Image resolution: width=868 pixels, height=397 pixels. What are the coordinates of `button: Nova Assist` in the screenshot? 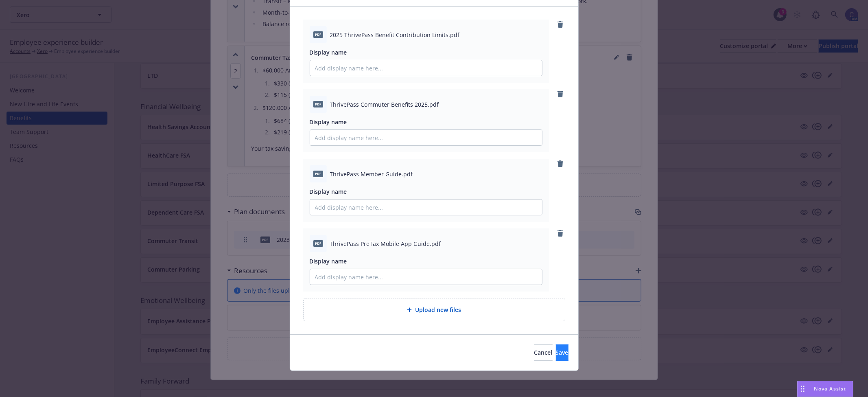 It's located at (825, 389).